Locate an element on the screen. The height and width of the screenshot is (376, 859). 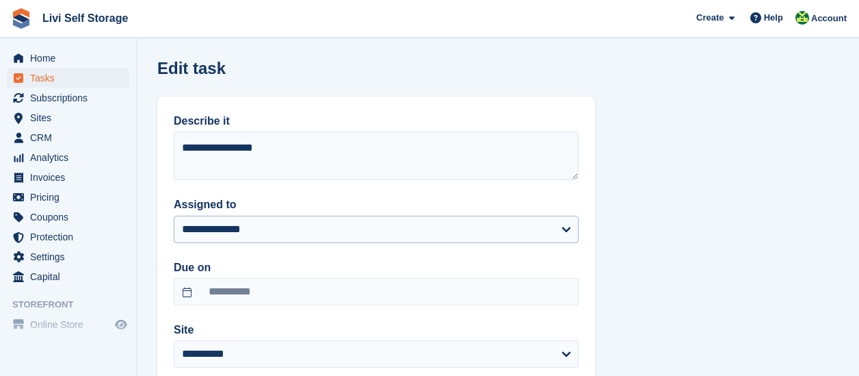
label: Site is located at coordinates (376, 330).